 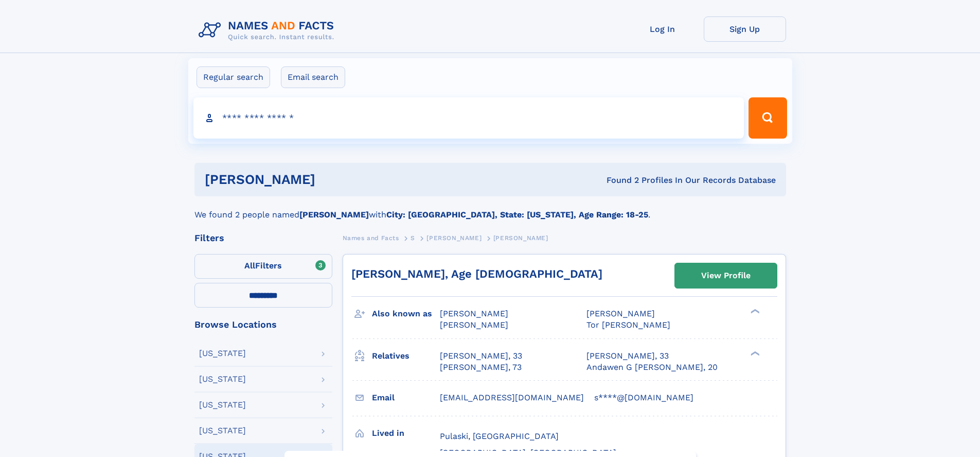 What do you see at coordinates (618, 181) in the screenshot?
I see `div: Found 2 Profiles In Our Records Database` at bounding box center [618, 181].